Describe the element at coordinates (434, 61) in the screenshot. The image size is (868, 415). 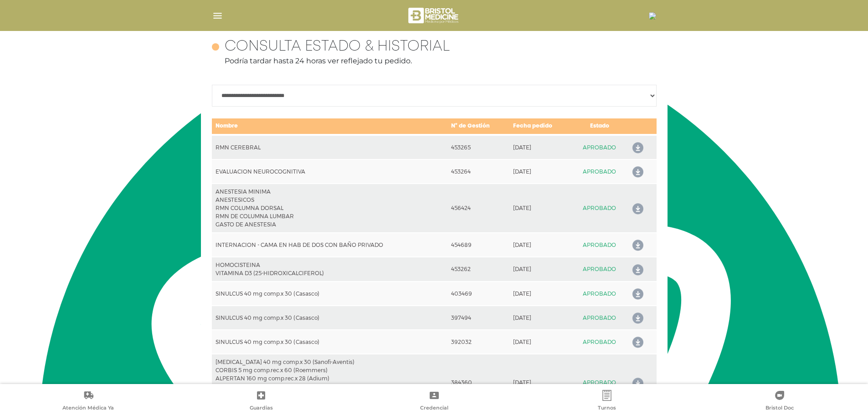
I see `p: Podría tardar hasta 24 horas ver reflejado tu pedido.` at that location.